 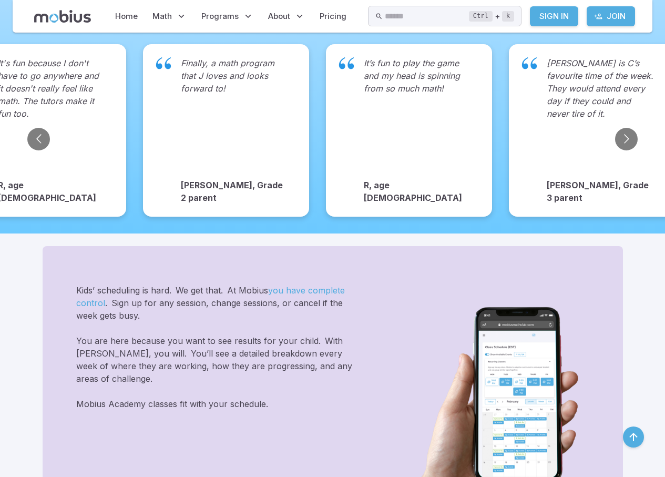 I want to click on a: Sign In, so click(x=554, y=16).